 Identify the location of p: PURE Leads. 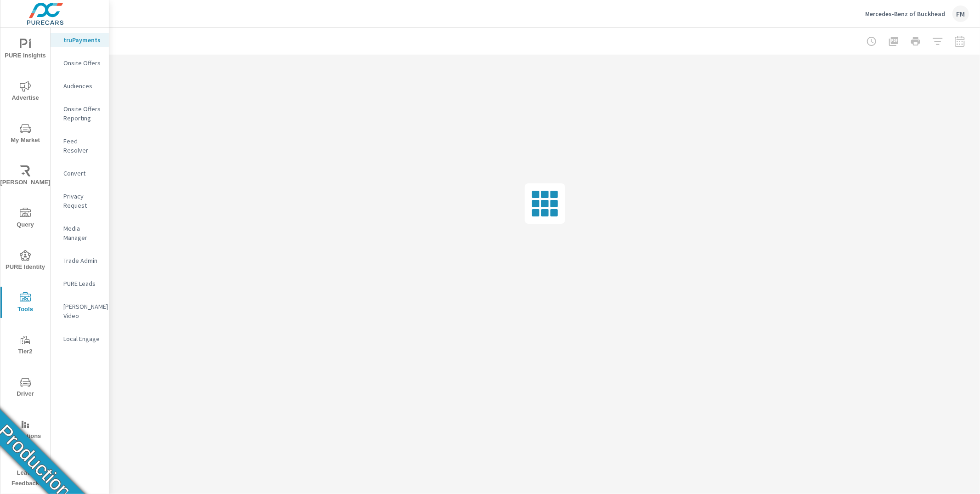
(82, 284).